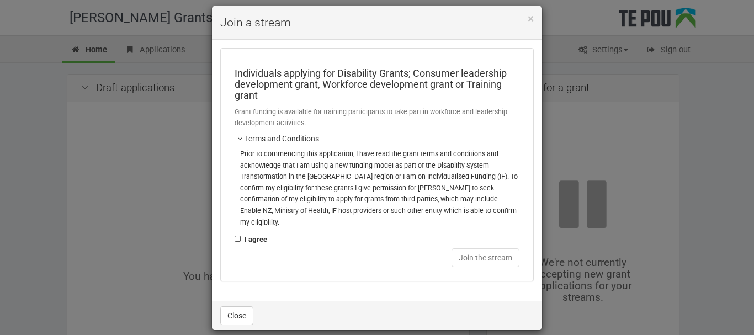 The image size is (754, 335). Describe the element at coordinates (377, 84) in the screenshot. I see `h4: Individuals applying for Disability Grants; Consumer leadership development grant, Workforce deve...` at that location.